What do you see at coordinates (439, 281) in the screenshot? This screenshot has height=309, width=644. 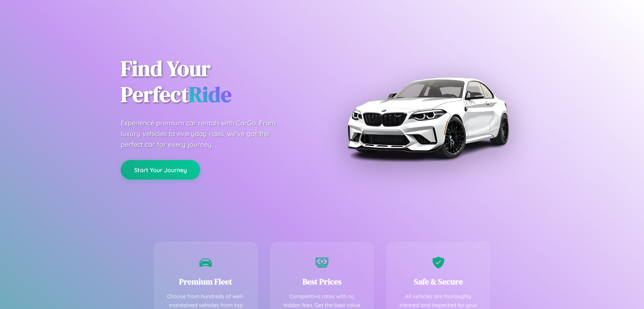 I see `h3: Safe & Secure` at bounding box center [439, 281].